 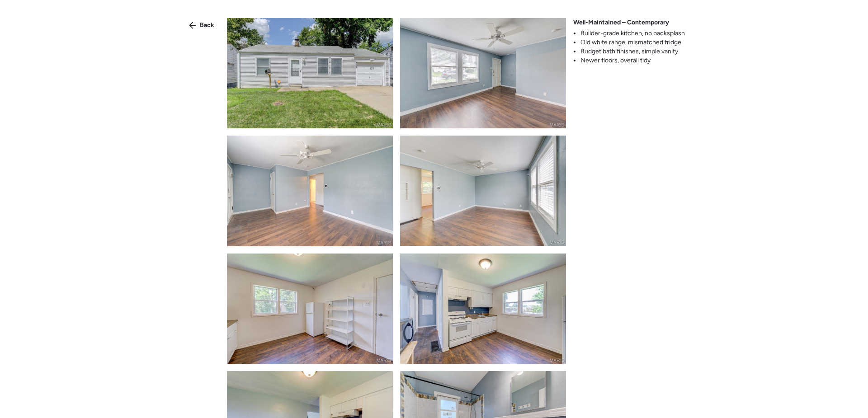 I want to click on li: Builder-grade kitchen, no backsplash, so click(x=633, y=34).